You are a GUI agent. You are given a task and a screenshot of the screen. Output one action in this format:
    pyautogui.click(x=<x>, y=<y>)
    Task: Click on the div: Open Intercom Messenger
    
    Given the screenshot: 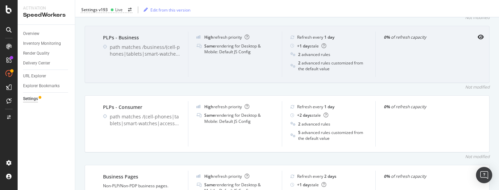 What is the action you would take?
    pyautogui.click(x=484, y=175)
    